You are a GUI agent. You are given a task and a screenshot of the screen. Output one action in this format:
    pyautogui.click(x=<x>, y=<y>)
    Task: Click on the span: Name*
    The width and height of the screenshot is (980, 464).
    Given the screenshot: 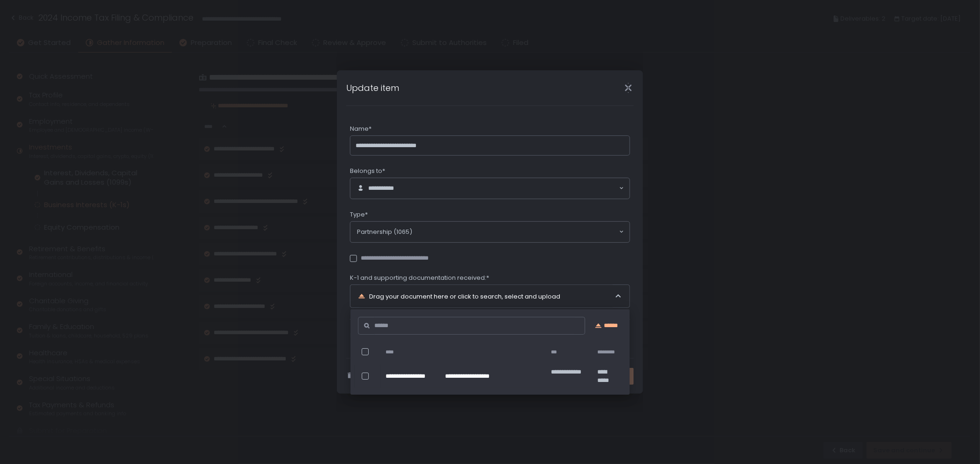 What is the action you would take?
    pyautogui.click(x=361, y=129)
    